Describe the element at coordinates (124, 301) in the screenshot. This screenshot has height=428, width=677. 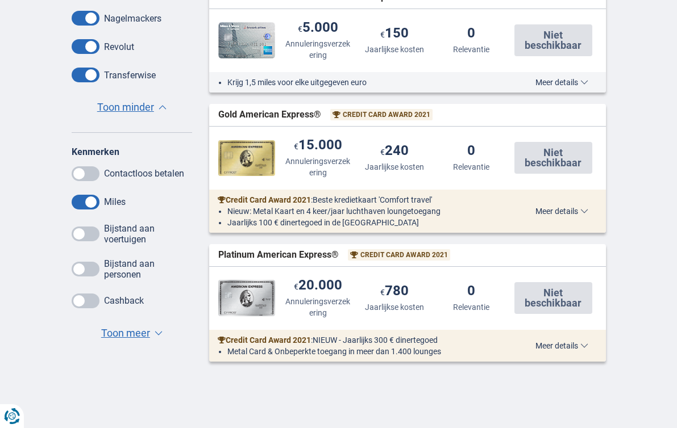
I see `label: Cashback` at that location.